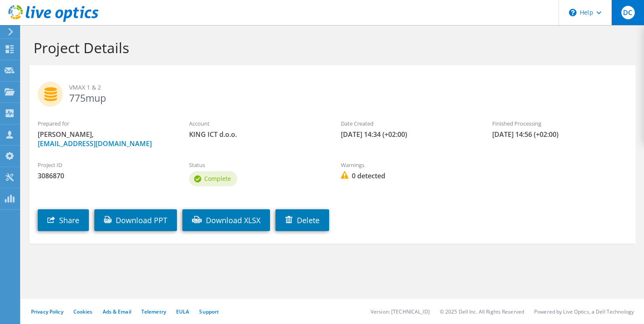 This screenshot has height=324, width=644. What do you see at coordinates (256, 134) in the screenshot?
I see `span: KING ICT d.o.o.` at bounding box center [256, 134].